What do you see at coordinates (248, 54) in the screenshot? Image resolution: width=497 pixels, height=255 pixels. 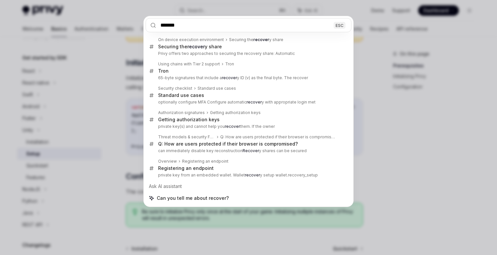 I see `p: Privy offers two approaches to securing the recovery share: Automatic` at bounding box center [248, 54].